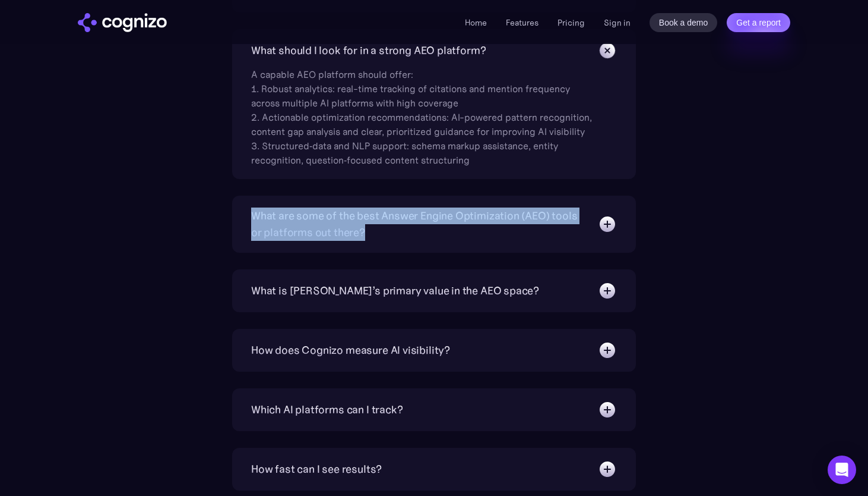 This screenshot has width=868, height=496. Describe the element at coordinates (423, 114) in the screenshot. I see `div: A capable AEO platform should offer: 1. Robust analytics: real-time tracking of citations and men...` at that location.